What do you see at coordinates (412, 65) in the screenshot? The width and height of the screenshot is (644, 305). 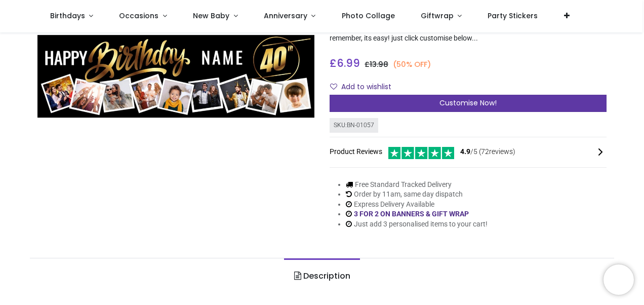 I see `small: (50% OFF)` at bounding box center [412, 65].